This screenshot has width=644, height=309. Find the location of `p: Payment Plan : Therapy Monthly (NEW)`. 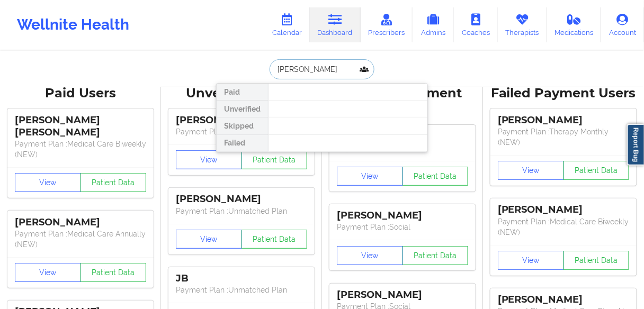

p: Payment Plan : Therapy Monthly (NEW) is located at coordinates (564, 137).